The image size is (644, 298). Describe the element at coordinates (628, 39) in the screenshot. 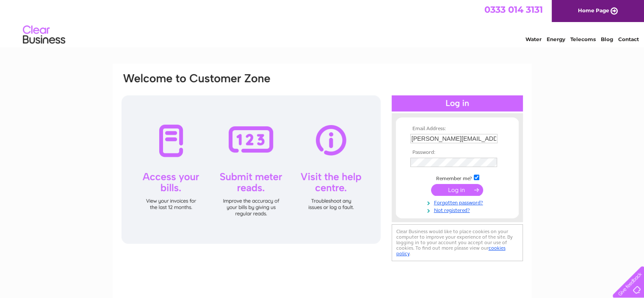

I see `a: Contact` at that location.